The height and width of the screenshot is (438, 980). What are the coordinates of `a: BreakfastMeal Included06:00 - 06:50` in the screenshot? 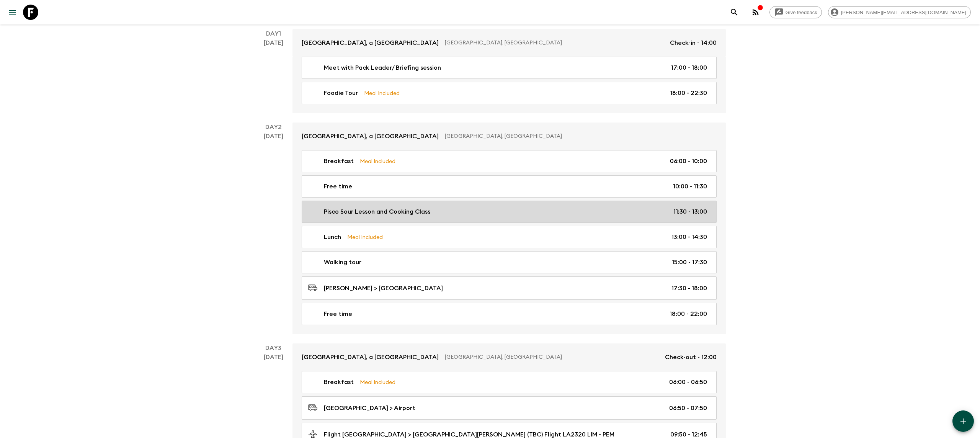 It's located at (509, 382).